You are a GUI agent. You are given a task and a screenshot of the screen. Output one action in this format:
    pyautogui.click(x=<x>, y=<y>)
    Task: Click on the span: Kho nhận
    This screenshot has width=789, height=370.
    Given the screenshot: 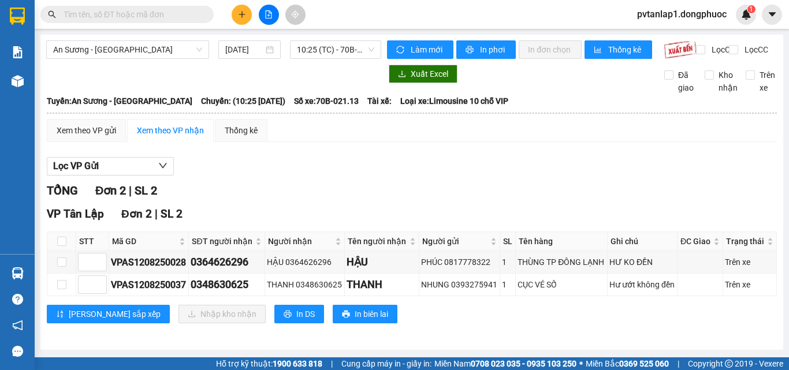 What is the action you would take?
    pyautogui.click(x=727, y=81)
    